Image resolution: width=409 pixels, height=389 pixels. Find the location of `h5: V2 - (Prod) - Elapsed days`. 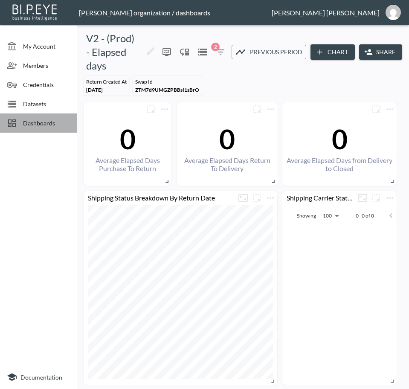

h5: V2 - (Prod) - Elapsed days is located at coordinates (113, 52).